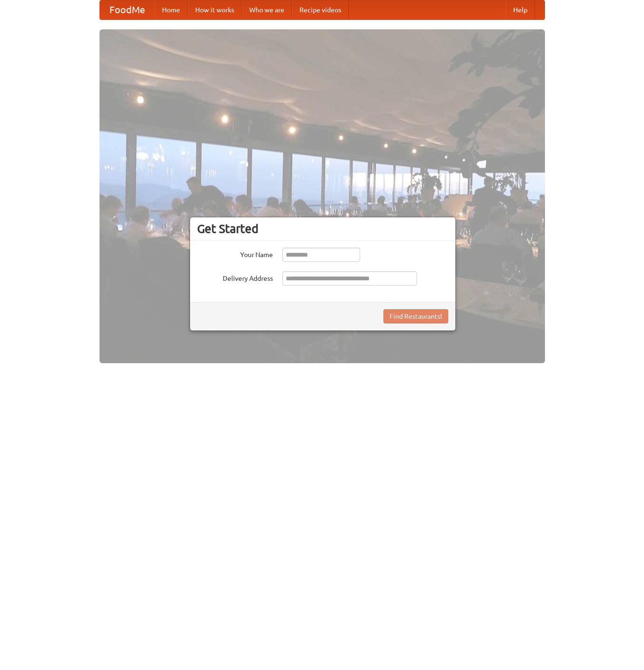  What do you see at coordinates (521, 10) in the screenshot?
I see `a: Help` at bounding box center [521, 10].